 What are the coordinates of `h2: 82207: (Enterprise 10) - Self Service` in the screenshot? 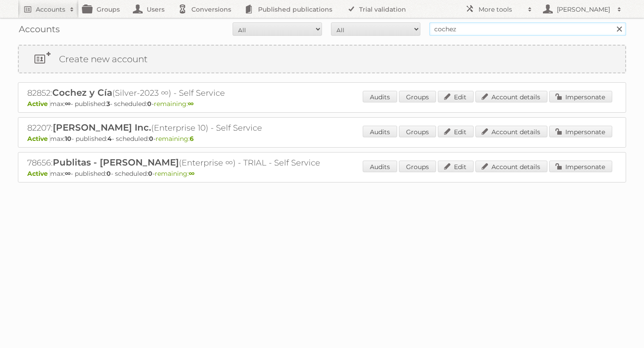 It's located at (184, 128).